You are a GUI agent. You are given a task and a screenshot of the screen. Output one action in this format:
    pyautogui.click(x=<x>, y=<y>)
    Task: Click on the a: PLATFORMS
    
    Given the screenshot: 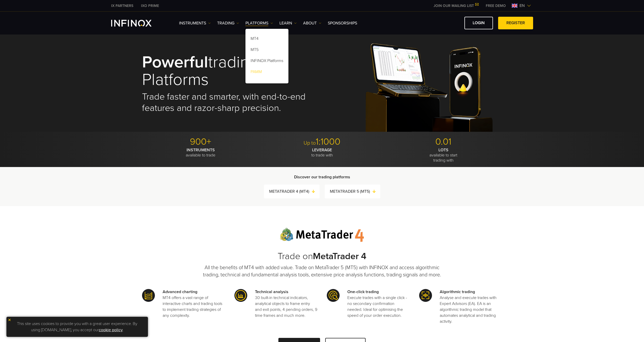 What is the action you would take?
    pyautogui.click(x=259, y=23)
    